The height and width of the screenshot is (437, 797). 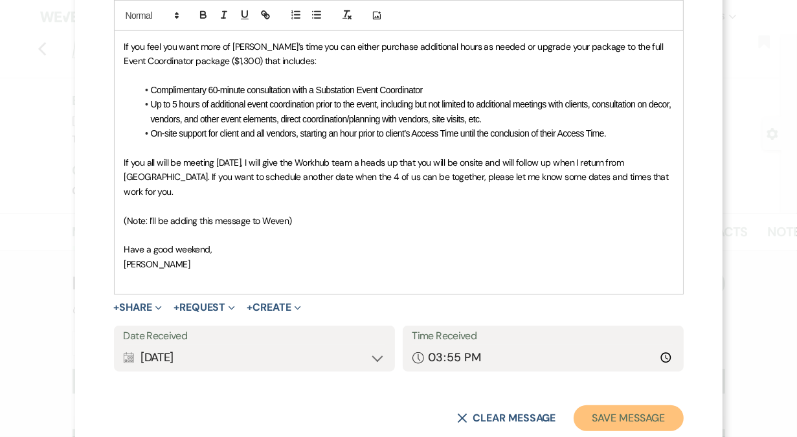 I want to click on span: Have a good weekend,, so click(x=168, y=249).